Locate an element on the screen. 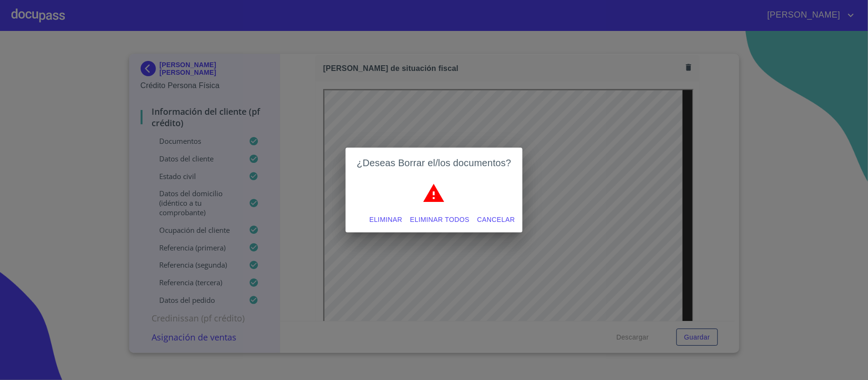  span: Cancelar is located at coordinates (496, 220).